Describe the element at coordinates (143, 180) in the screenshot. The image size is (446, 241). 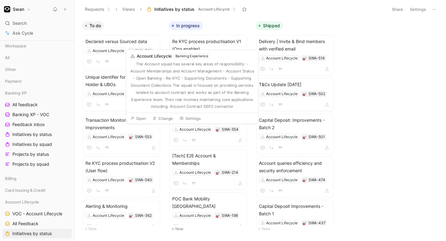
I see `div: SWA-540` at that location.